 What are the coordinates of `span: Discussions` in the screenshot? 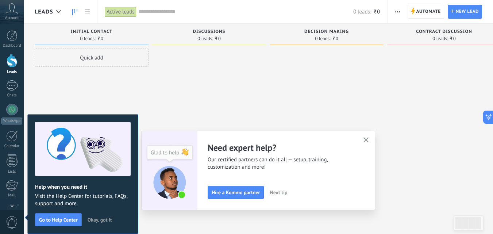 It's located at (209, 32).